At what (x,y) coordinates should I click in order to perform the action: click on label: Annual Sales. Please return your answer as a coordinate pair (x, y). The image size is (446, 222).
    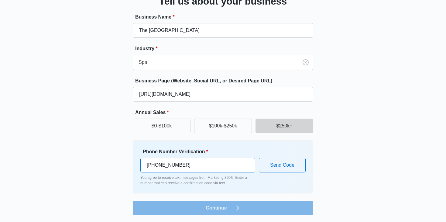
    Looking at the image, I should click on (225, 112).